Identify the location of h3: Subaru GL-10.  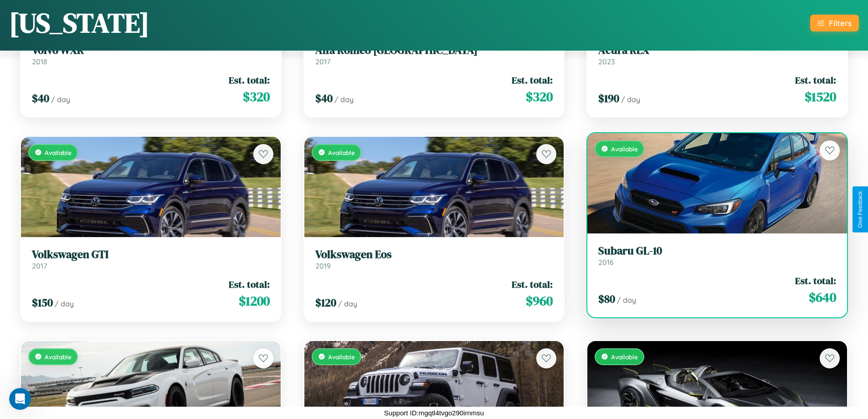
(717, 251).